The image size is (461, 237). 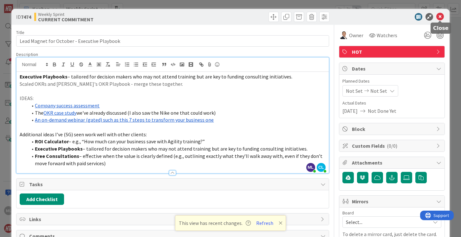 I want to click on span: Owner, so click(x=356, y=35).